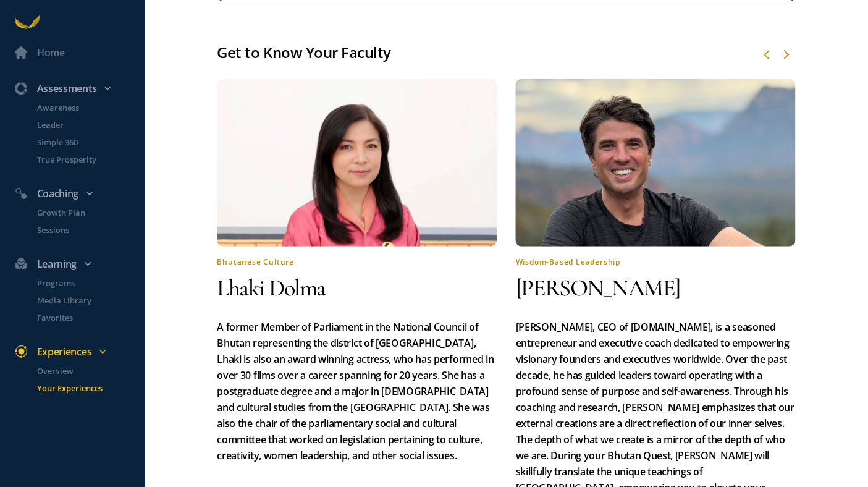 The image size is (868, 487). I want to click on p: True Prosperity, so click(89, 159).